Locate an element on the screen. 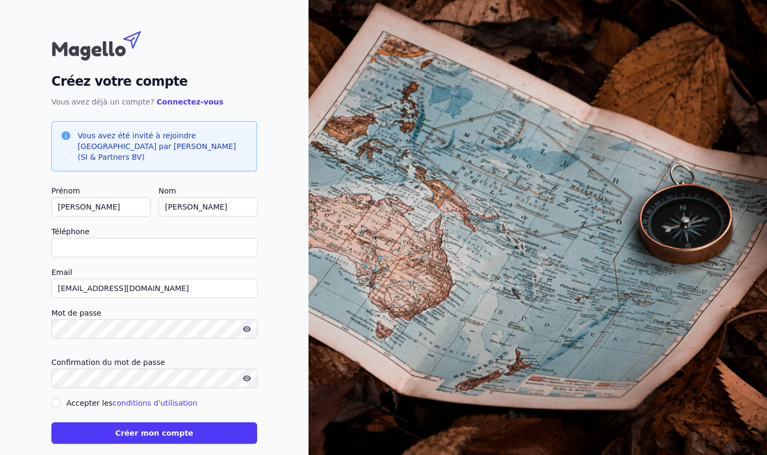 This screenshot has width=767, height=455. label: Prénom is located at coordinates (101, 191).